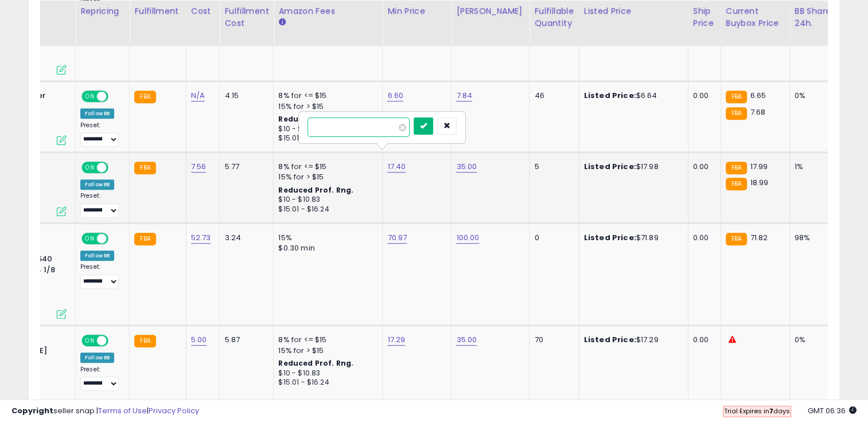 Image resolution: width=868 pixels, height=423 pixels. I want to click on div: 98%, so click(814, 238).